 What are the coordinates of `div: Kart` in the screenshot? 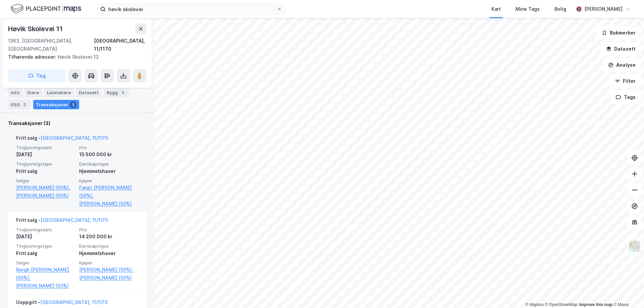 It's located at (496, 9).